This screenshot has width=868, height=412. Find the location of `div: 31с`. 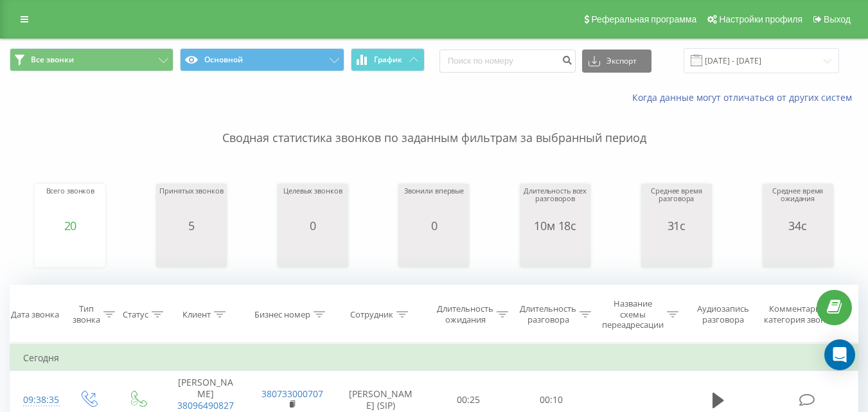

div: 31с is located at coordinates (677, 225).